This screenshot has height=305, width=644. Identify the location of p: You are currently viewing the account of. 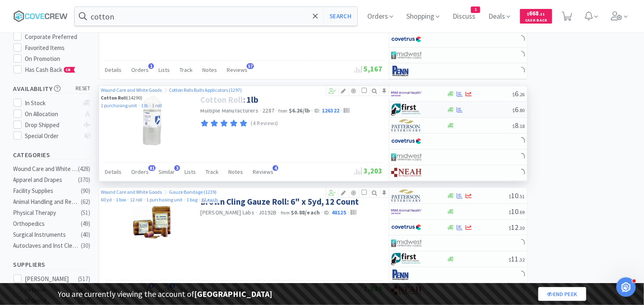
(166, 294).